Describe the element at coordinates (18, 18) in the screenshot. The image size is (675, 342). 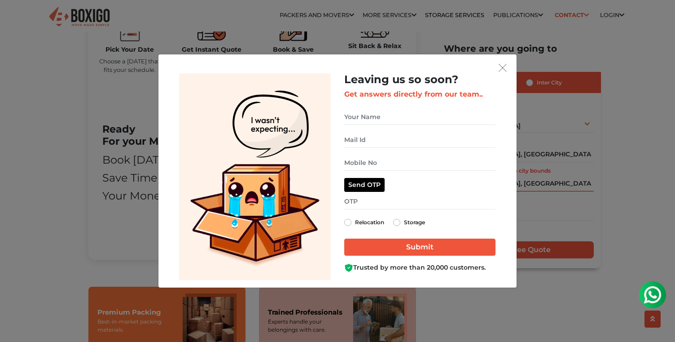
I see `img: whatsapp-icon.svg` at that location.